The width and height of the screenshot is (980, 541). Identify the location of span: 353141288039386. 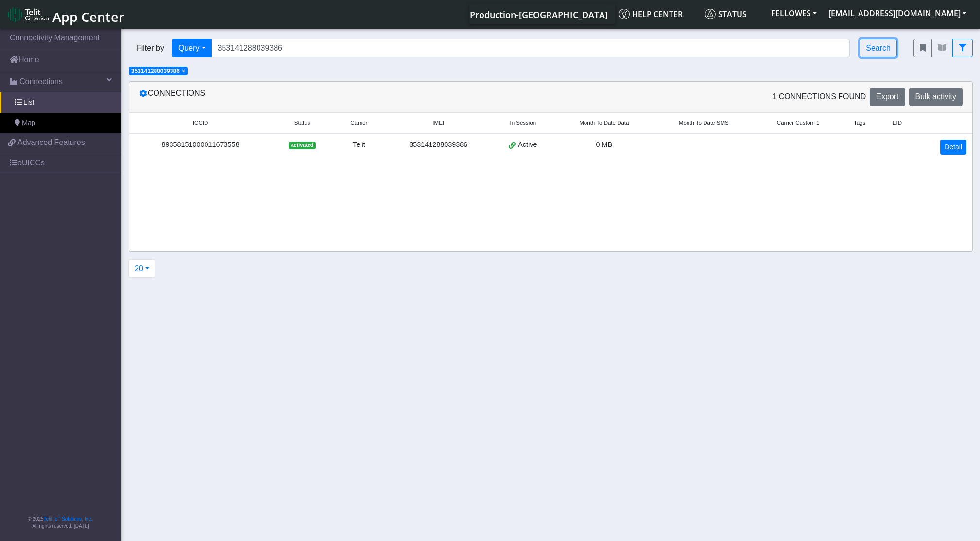
(156, 71).